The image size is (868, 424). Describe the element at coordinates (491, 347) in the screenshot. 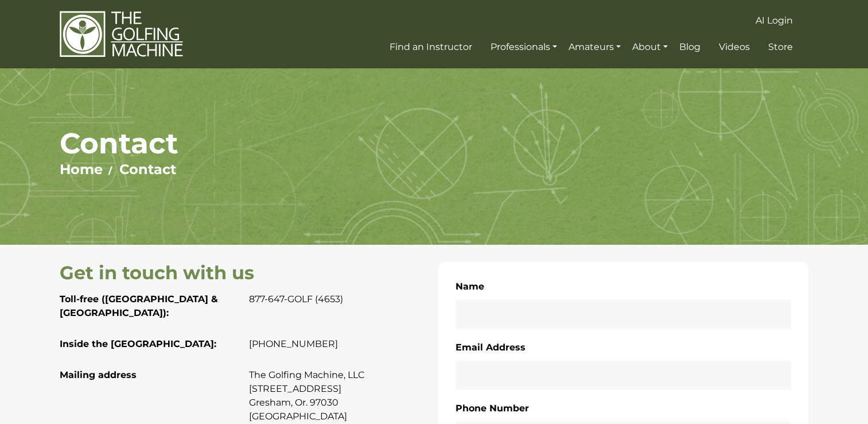

I see `label: Email Address` at that location.